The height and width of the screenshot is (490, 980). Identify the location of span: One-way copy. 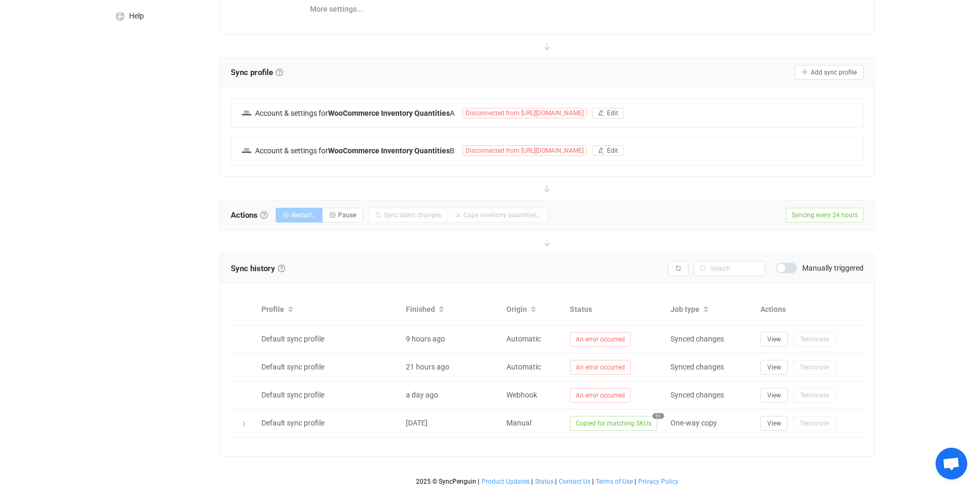
(694, 423).